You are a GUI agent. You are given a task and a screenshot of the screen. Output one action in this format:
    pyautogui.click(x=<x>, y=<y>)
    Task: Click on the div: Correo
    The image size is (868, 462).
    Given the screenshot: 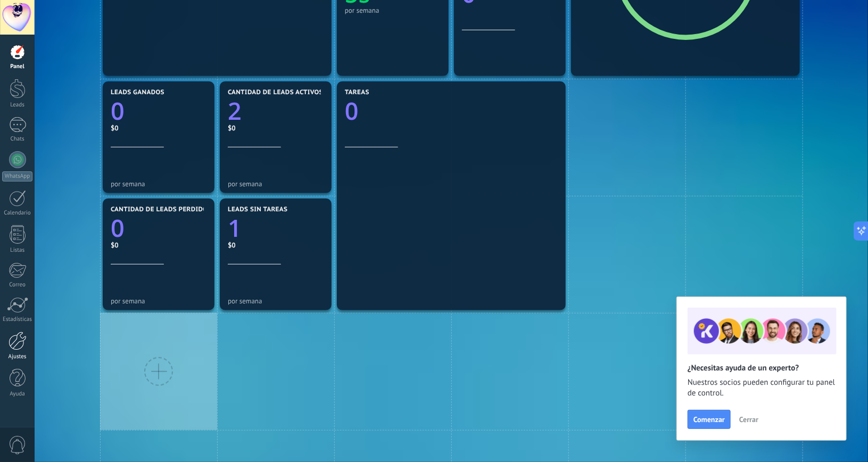 What is the action you would take?
    pyautogui.click(x=17, y=285)
    